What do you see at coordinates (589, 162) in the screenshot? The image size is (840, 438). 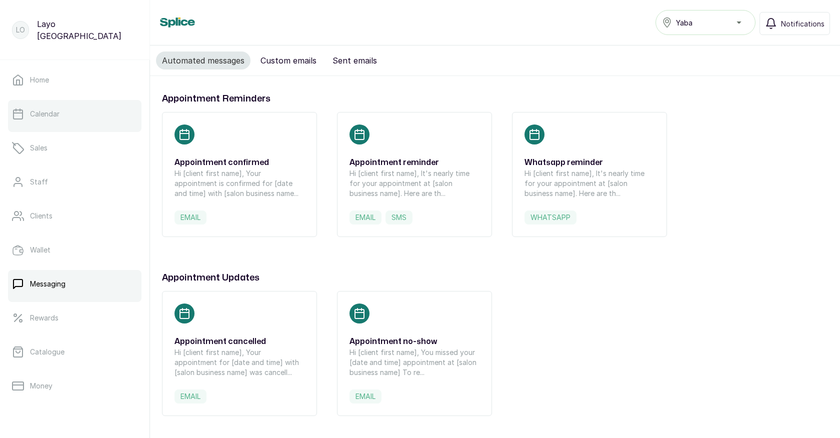 I see `h3: Whatsapp reminder` at bounding box center [589, 162].